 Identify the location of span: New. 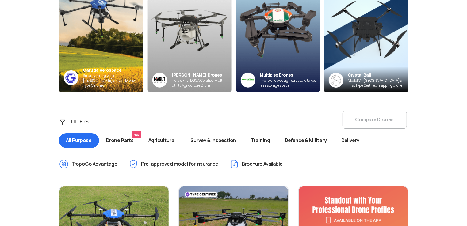
(136, 135).